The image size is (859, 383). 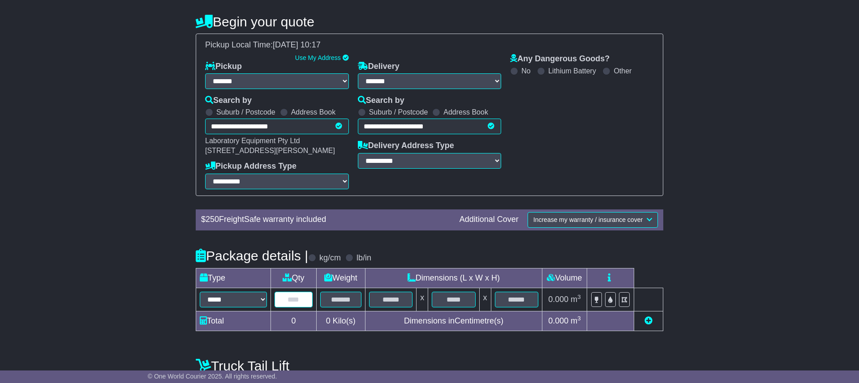 What do you see at coordinates (233, 321) in the screenshot?
I see `td: Total` at bounding box center [233, 321].